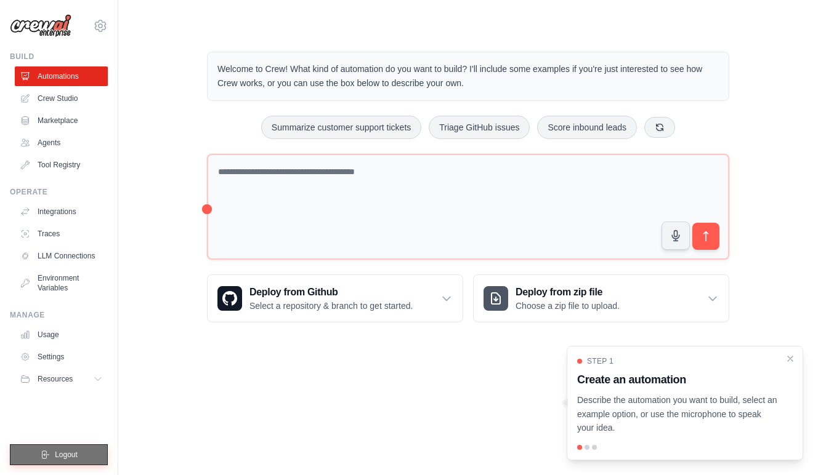 The image size is (818, 475). What do you see at coordinates (55, 379) in the screenshot?
I see `span: Resources` at bounding box center [55, 379].